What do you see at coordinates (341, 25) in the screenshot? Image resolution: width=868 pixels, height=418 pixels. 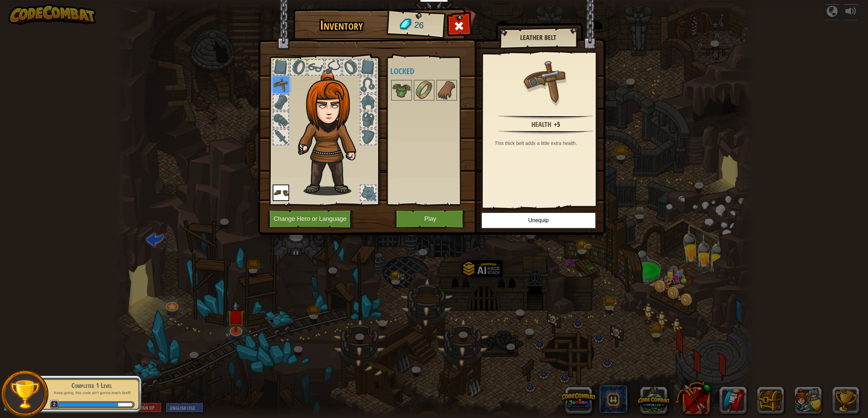 I see `h1: Inventory` at bounding box center [341, 25].